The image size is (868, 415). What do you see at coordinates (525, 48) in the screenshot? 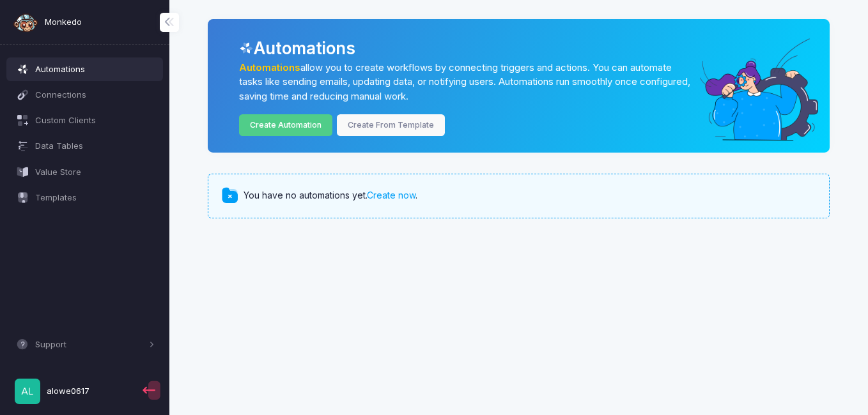
I see `div: Automations` at bounding box center [525, 48].